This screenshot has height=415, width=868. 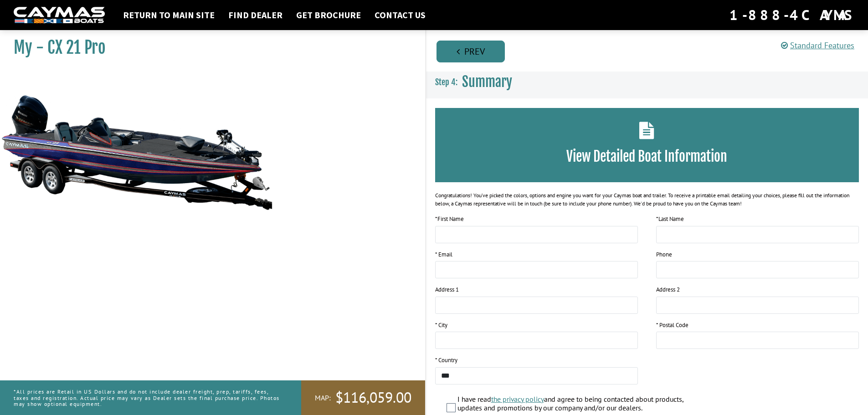 What do you see at coordinates (581, 405) in the screenshot?
I see `label: I have read and agree to being contacted about products, updates and promotions by our company an...` at bounding box center [581, 405].